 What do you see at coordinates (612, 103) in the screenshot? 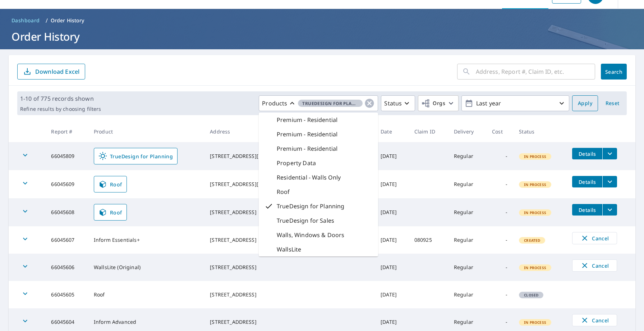
I see `button: Reset` at bounding box center [612, 103].